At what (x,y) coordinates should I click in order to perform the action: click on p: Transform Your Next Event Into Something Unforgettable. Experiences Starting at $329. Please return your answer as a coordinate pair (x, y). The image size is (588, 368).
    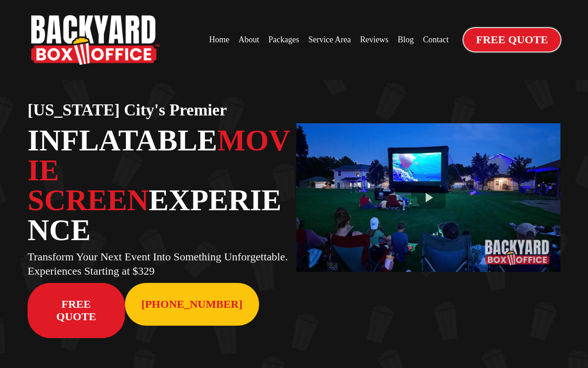
    Looking at the image, I should click on (159, 264).